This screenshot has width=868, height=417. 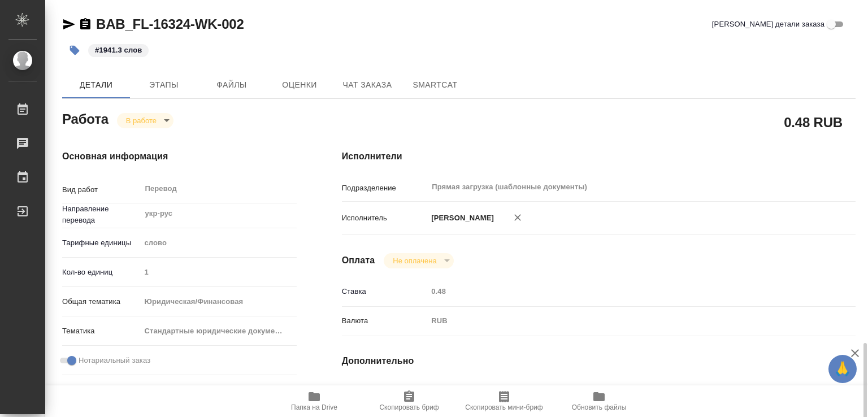 What do you see at coordinates (101, 190) in the screenshot?
I see `p: Вид работ` at bounding box center [101, 190].